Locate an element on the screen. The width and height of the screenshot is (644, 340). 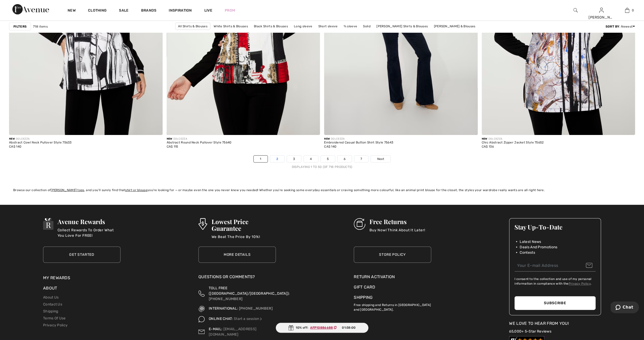
a: Prom is located at coordinates (230, 10).